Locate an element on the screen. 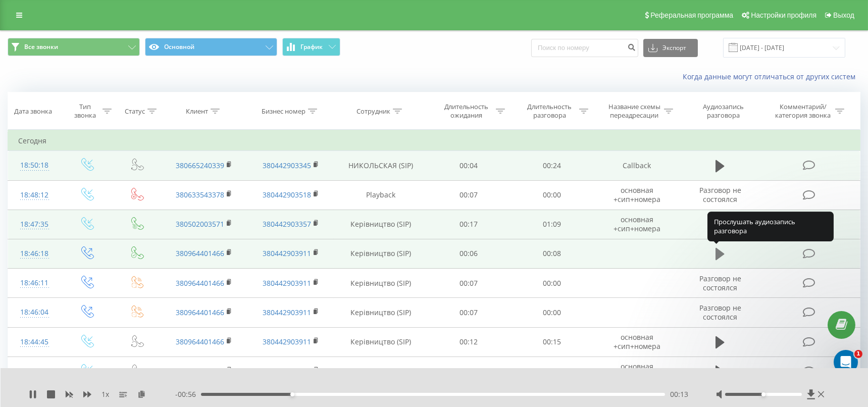 This screenshot has width=868, height=407. td: 00:12 is located at coordinates (468, 342).